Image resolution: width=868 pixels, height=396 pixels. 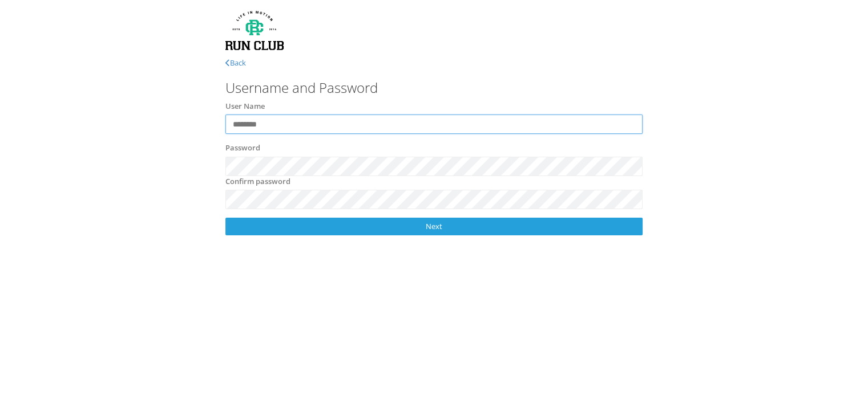 What do you see at coordinates (254, 31) in the screenshot?
I see `img: RCLOGO_2colBlackText(2).png` at bounding box center [254, 31].